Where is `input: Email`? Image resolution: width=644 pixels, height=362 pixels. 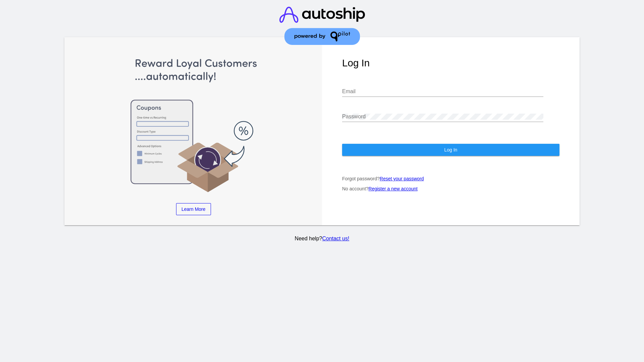 input: Email is located at coordinates (443, 91).